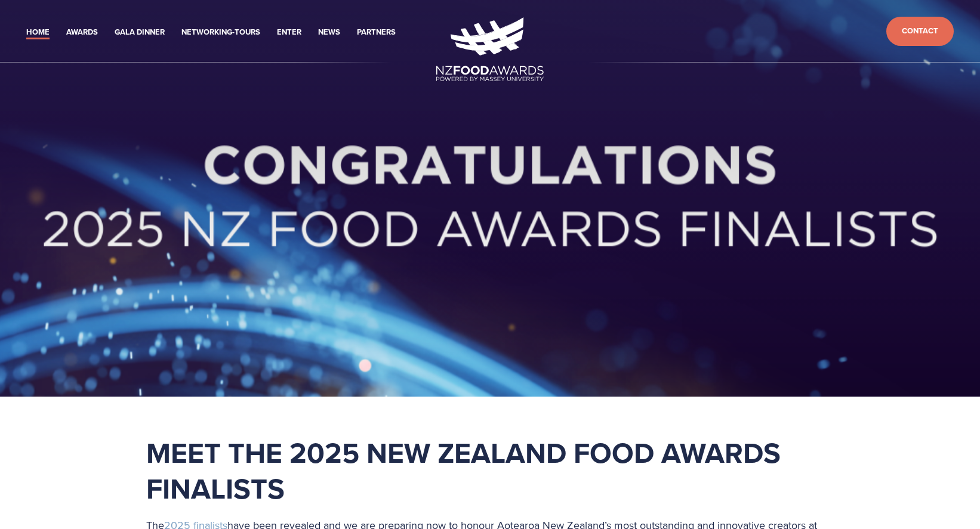 Image resolution: width=980 pixels, height=529 pixels. What do you see at coordinates (329, 32) in the screenshot?
I see `a: News` at bounding box center [329, 32].